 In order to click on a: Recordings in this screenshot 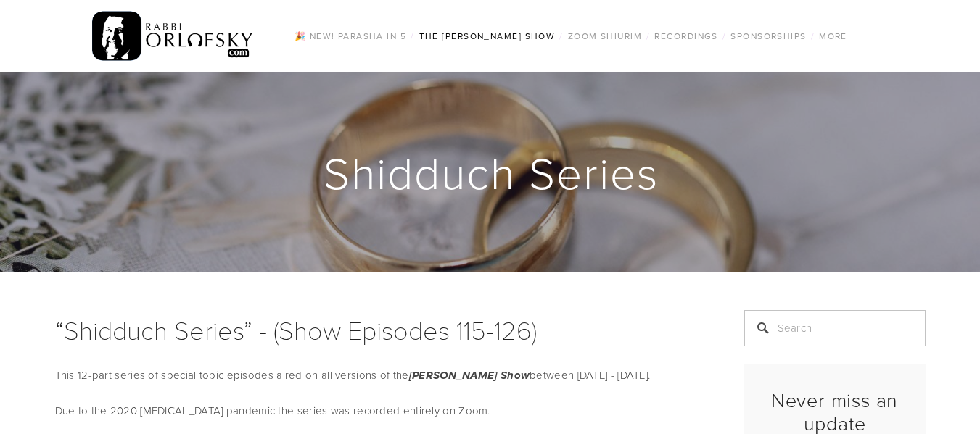, I will do `click(685, 37)`.